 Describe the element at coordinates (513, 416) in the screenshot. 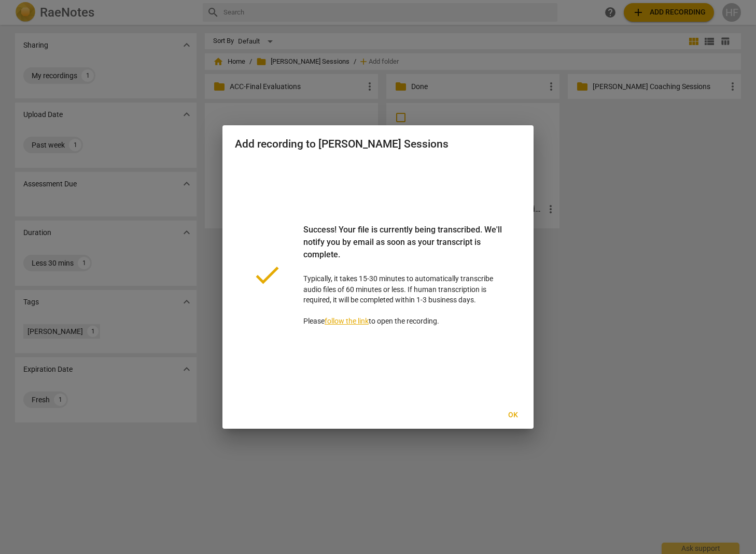

I see `span: Ok` at that location.